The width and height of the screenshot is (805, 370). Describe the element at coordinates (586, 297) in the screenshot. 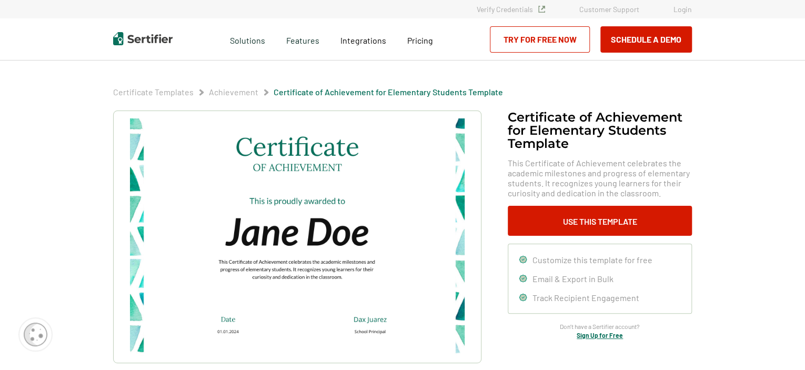

I see `span: Track Recipient Engagement` at that location.